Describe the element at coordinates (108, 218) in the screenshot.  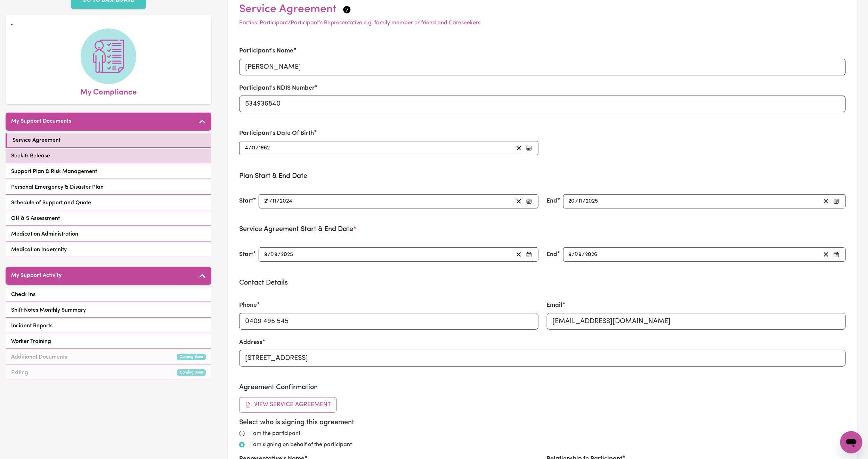
I see `a: OH & S Assessment` at that location.